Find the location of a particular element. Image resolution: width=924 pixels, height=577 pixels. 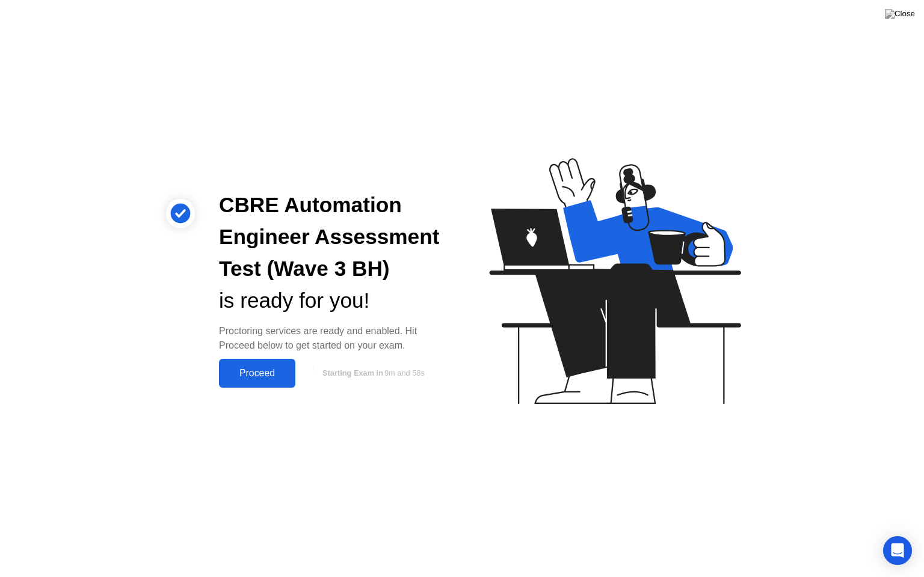

button: Proceed is located at coordinates (257, 373).